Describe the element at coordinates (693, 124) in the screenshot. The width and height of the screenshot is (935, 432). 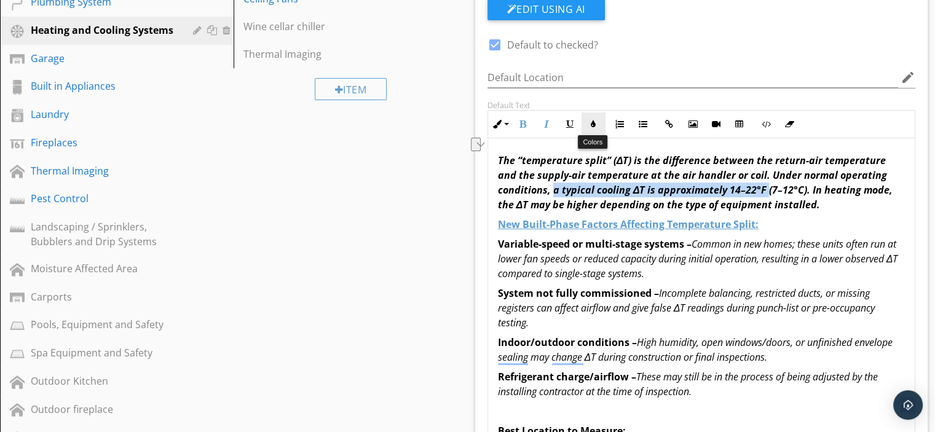
I see `button: Insert Image (Ctrl+P)` at that location.